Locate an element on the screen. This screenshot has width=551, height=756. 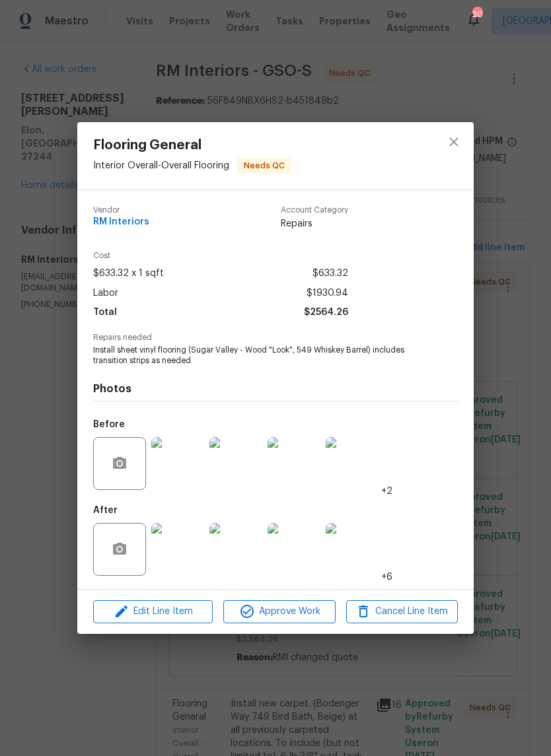
span: Approve Work is located at coordinates (279, 611).